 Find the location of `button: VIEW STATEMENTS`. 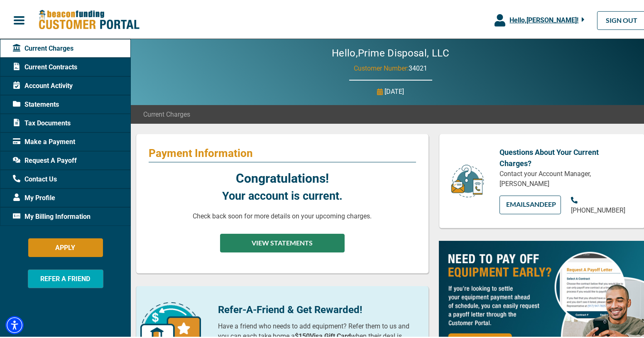

button: VIEW STATEMENTS is located at coordinates (282, 242).